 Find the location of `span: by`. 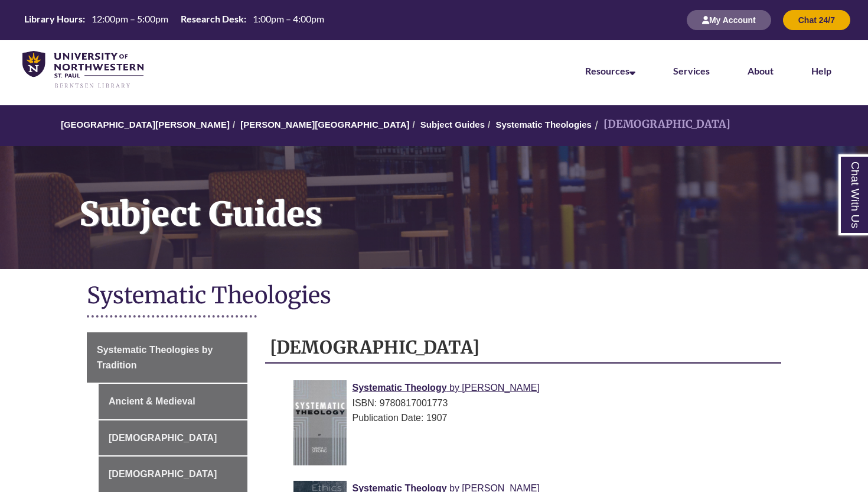

span: by is located at coordinates (454, 387).